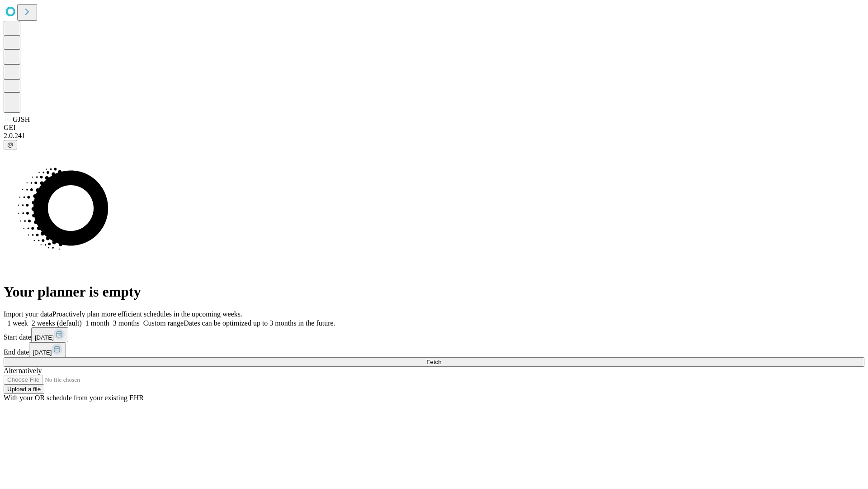 The height and width of the screenshot is (489, 868). Describe the element at coordinates (434, 127) in the screenshot. I see `div: GEI` at that location.